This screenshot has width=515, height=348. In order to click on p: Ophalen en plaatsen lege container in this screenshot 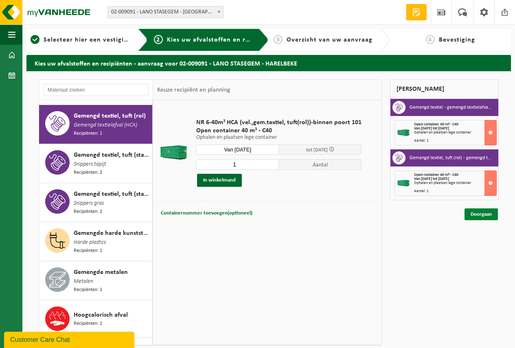, I will do `click(279, 138)`.